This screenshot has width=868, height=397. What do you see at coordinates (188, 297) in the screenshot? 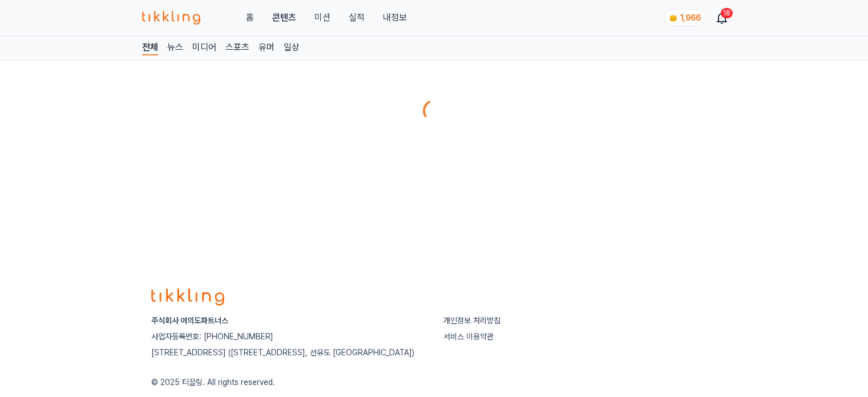
I see `img: logo` at bounding box center [188, 297].